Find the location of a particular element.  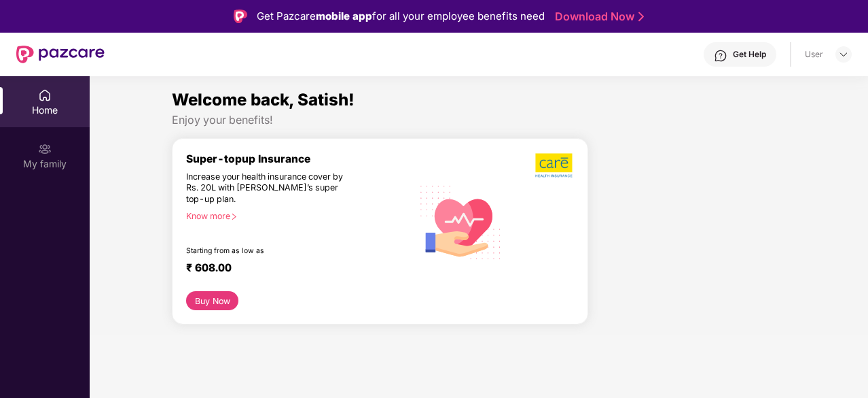

span: right is located at coordinates (234, 216).